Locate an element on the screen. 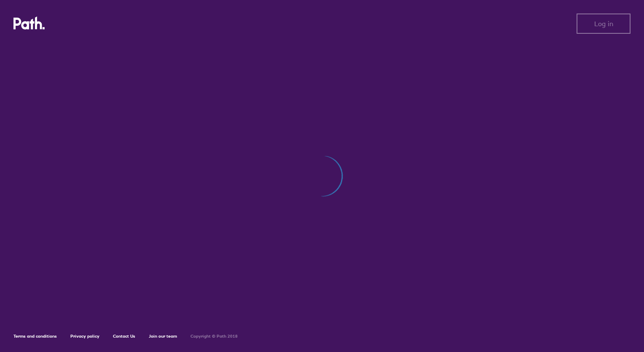  a: Privacy policy is located at coordinates (85, 336).